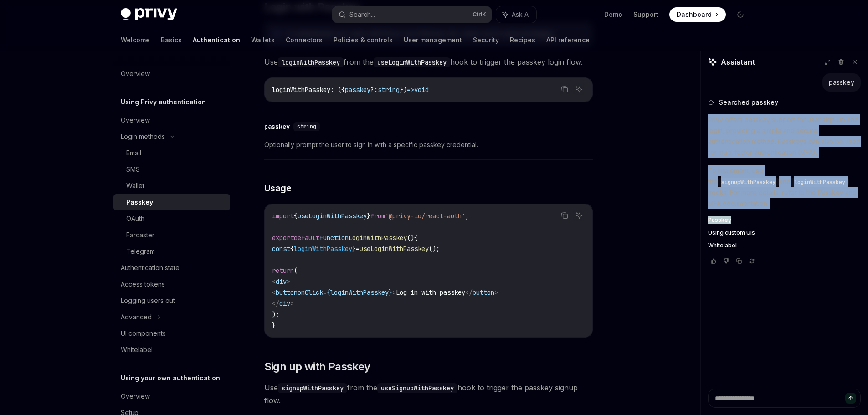  What do you see at coordinates (140, 235) in the screenshot?
I see `div: Farcaster` at bounding box center [140, 235].